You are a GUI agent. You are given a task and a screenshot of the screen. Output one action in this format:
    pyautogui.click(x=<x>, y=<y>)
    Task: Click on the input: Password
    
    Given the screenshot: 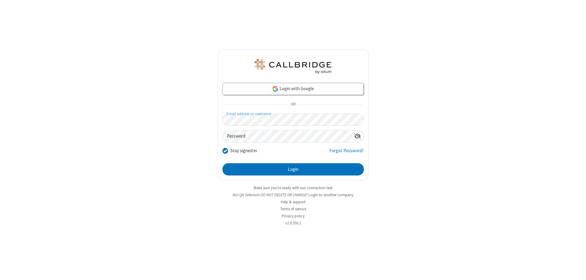 What is the action you would take?
    pyautogui.click(x=287, y=136)
    